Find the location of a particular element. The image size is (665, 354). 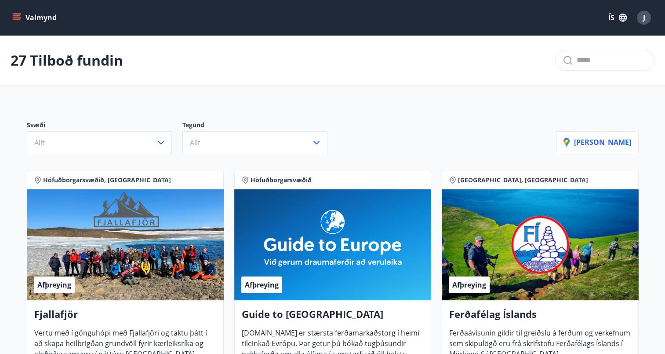

span: J is located at coordinates (644, 18).